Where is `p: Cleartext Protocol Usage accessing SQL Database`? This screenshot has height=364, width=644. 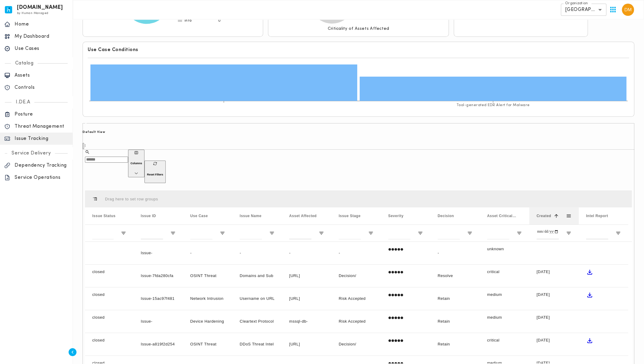 p: Cleartext Protocol Usage accessing SQL Database is located at coordinates (257, 335).